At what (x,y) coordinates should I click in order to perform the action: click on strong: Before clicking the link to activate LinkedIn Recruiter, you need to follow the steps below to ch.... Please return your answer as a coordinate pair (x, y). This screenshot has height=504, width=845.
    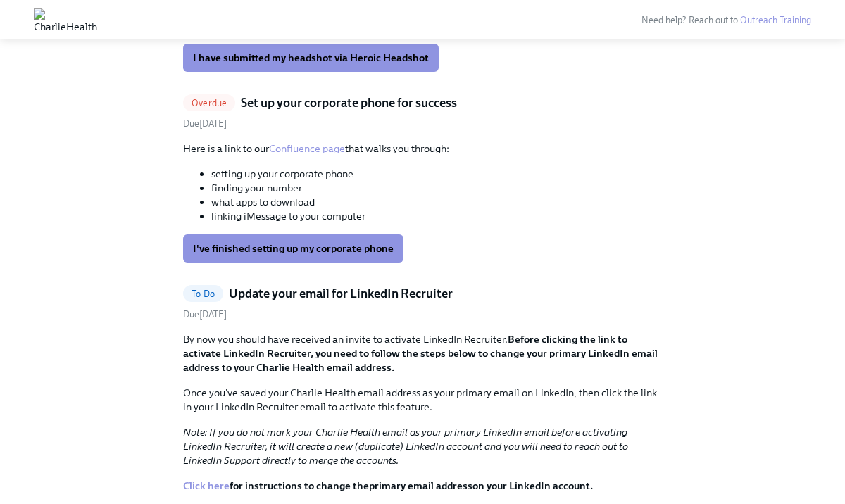
    Looking at the image, I should click on (421, 354).